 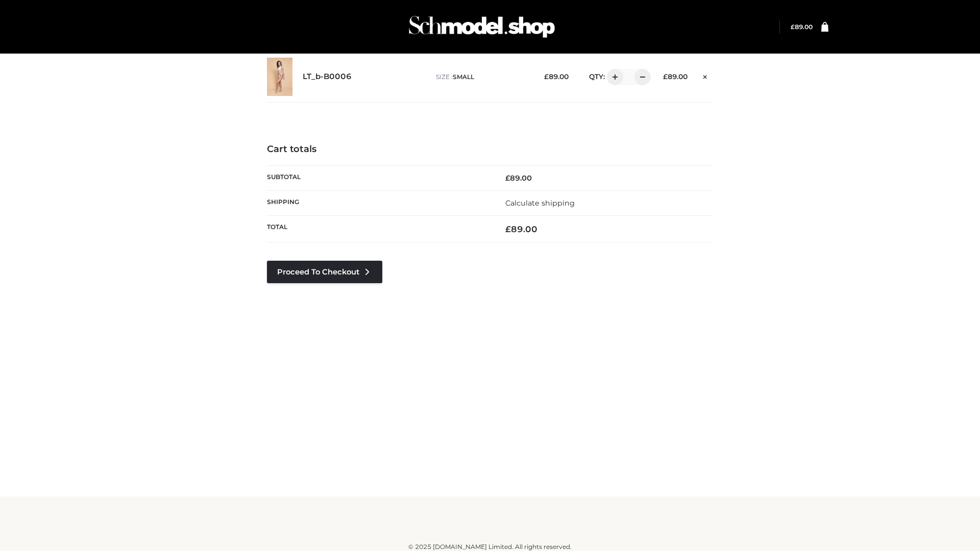 What do you see at coordinates (540, 203) in the screenshot?
I see `a: Calculate shipping` at bounding box center [540, 203].